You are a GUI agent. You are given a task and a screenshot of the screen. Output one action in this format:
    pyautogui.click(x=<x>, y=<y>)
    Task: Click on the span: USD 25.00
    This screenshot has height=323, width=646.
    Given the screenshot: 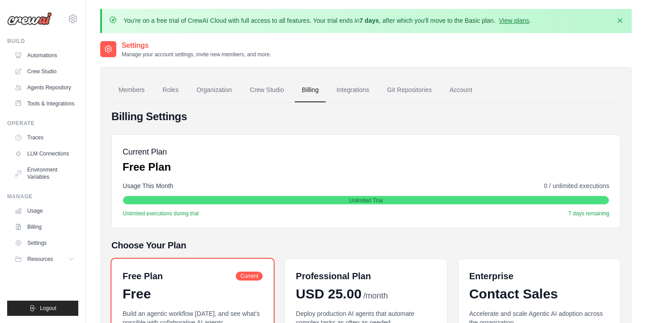 What is the action you would take?
    pyautogui.click(x=328, y=294)
    